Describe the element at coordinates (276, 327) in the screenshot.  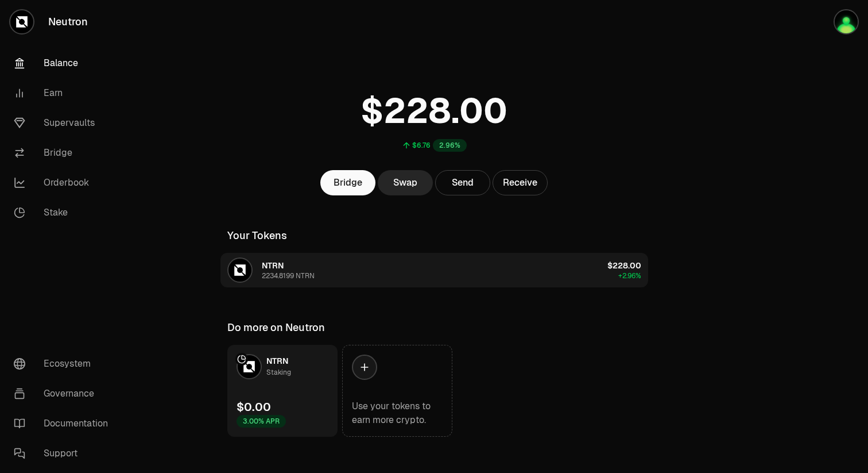
I see `div: Do more on Neutron` at that location.